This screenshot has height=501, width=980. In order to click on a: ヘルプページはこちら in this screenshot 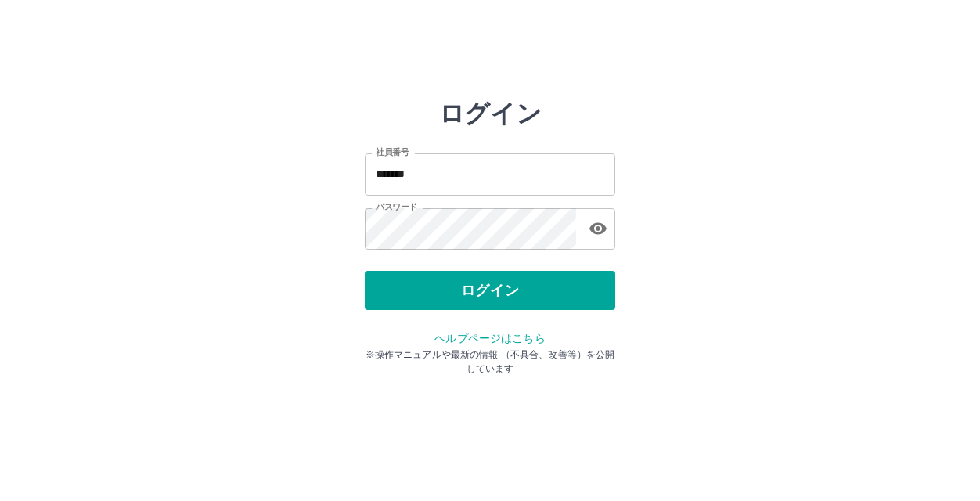, I will do `click(489, 338)`.